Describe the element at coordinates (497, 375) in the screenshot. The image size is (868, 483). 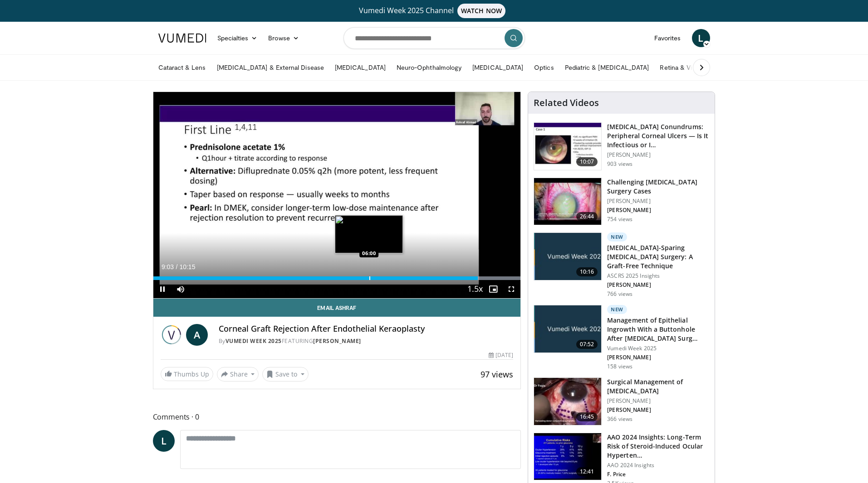
I see `span: 97 views` at that location.